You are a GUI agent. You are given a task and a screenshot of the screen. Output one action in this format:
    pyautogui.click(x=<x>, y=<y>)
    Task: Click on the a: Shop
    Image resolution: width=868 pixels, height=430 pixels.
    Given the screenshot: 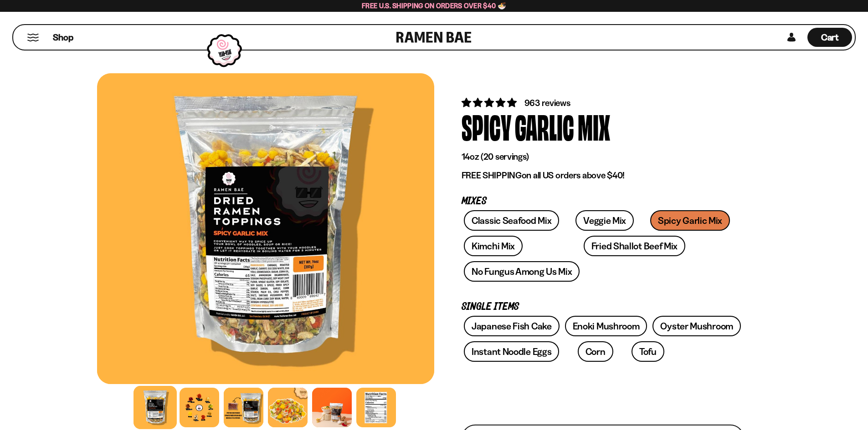 What is the action you would take?
    pyautogui.click(x=63, y=38)
    